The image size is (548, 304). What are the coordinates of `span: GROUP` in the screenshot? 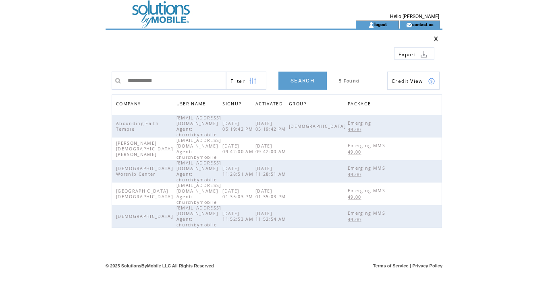 It's located at (298, 105).